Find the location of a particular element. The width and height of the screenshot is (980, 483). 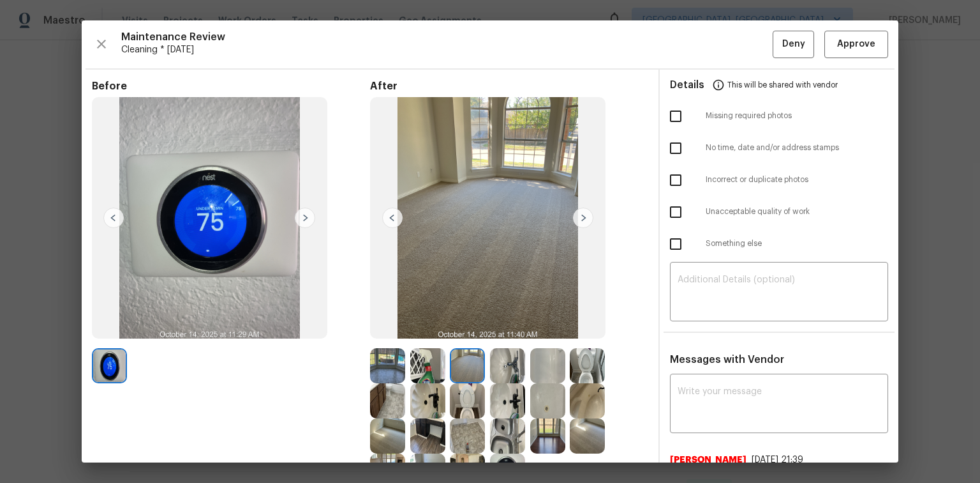

span: Unacceptable quality of work is located at coordinates (797, 211).